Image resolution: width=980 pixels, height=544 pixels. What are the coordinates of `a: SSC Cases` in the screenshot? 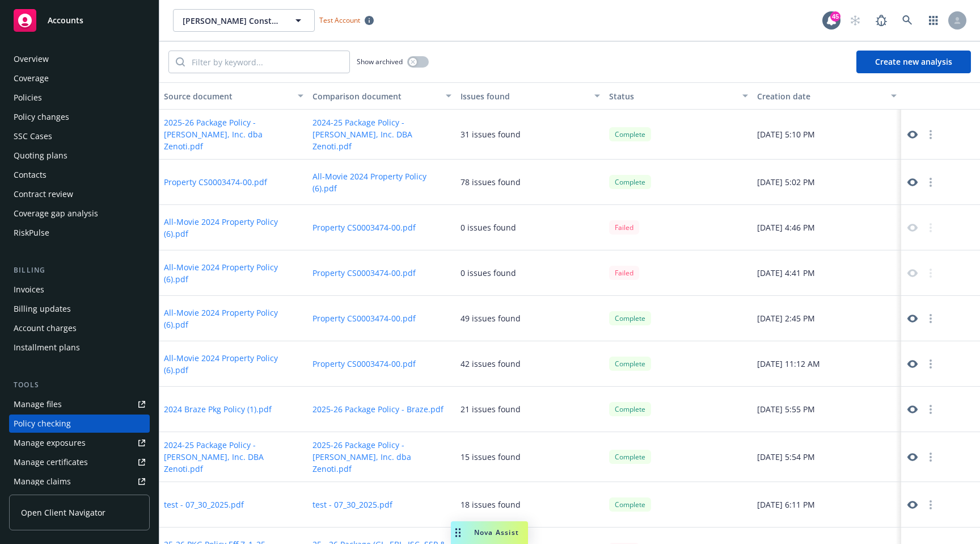 It's located at (80, 136).